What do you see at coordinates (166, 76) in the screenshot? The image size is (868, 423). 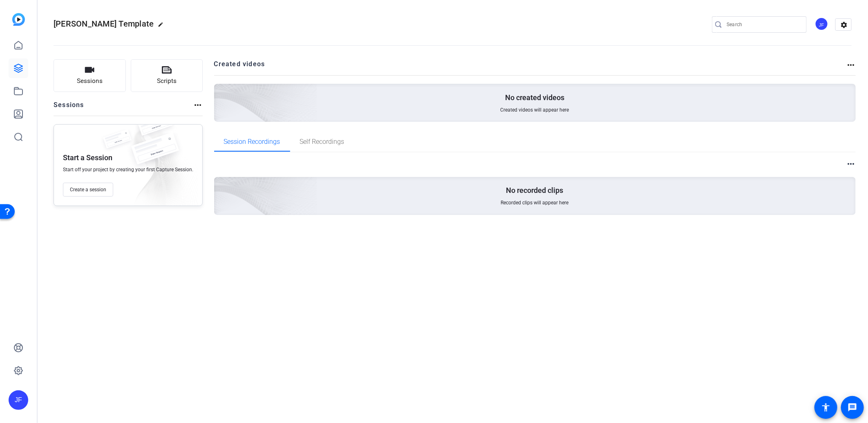 I see `button: Scripts` at bounding box center [166, 76].